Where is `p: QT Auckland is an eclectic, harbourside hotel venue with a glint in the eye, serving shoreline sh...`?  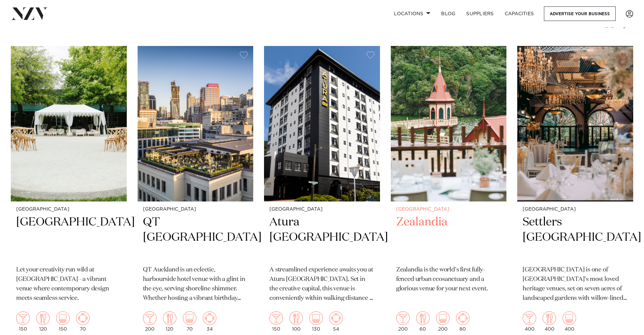
p: QT Auckland is an eclectic, harbourside hotel venue with a glint in the eye, serving shoreline sh... is located at coordinates (195, 284).